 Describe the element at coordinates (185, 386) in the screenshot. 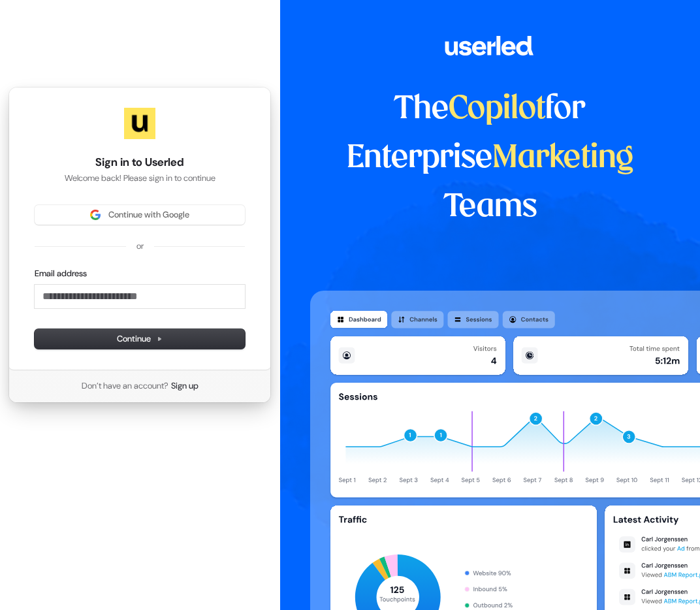

I see `a: Sign up` at that location.